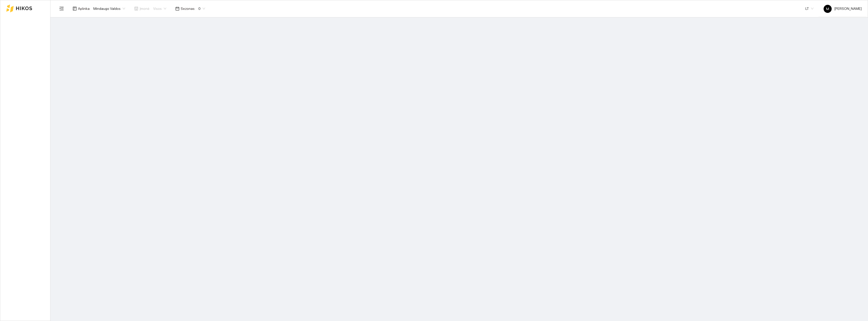 The height and width of the screenshot is (321, 868). What do you see at coordinates (177, 9) in the screenshot?
I see `span: calendar` at bounding box center [177, 9].